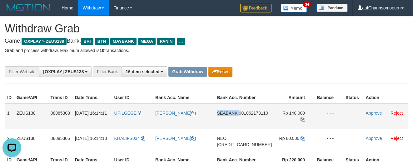 This screenshot has width=413, height=162. Describe the element at coordinates (220, 72) in the screenshot. I see `button: Reset` at that location.